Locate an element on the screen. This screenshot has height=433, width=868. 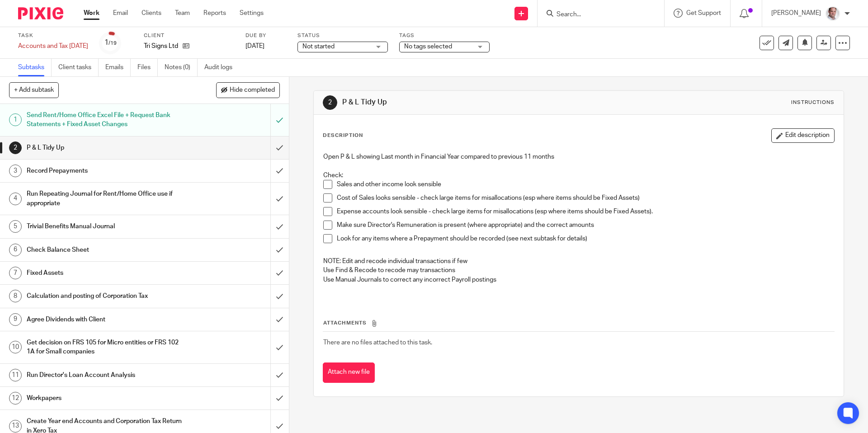
p: Use Manual Journals to correct any incorrect Payroll postings is located at coordinates (578, 279).